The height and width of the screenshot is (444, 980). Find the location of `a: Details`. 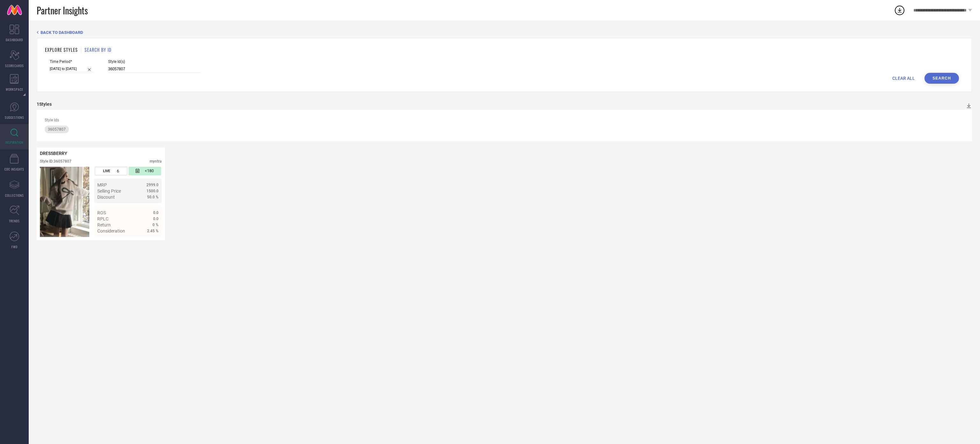

a: Details is located at coordinates (148, 242).